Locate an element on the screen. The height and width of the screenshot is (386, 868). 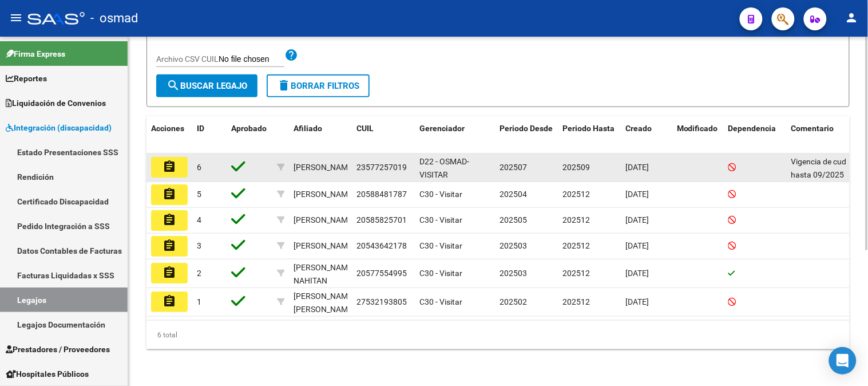
datatable-header-cell: ID is located at coordinates (210, 135).